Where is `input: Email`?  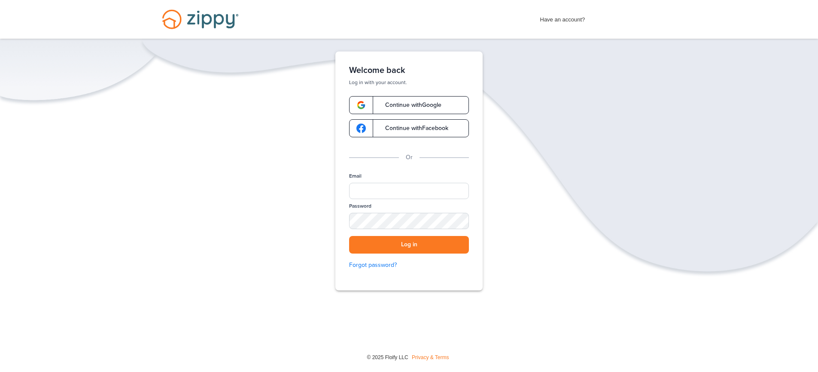 input: Email is located at coordinates (409, 191).